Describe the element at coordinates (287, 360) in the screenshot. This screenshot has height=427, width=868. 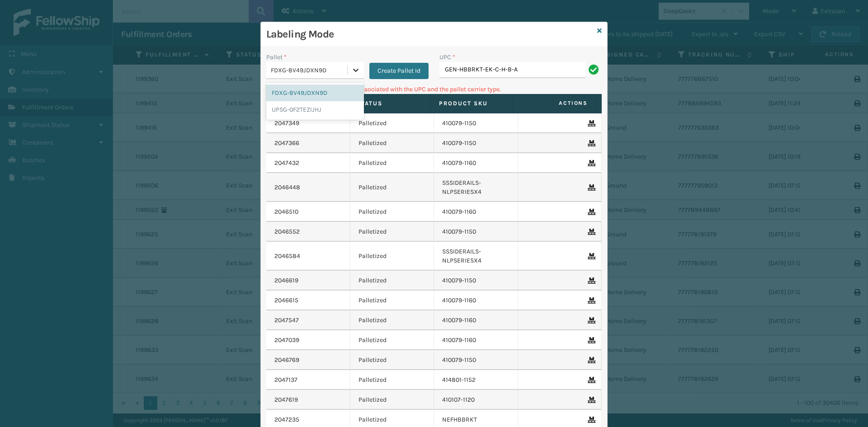
I see `a: 2046769` at that location.